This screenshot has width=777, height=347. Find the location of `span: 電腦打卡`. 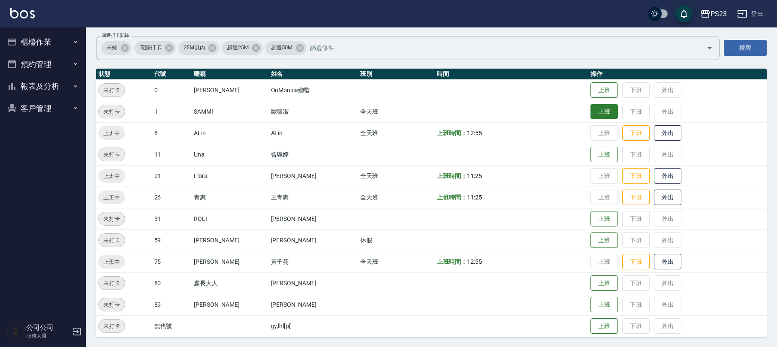

span: 電腦打卡 is located at coordinates (150, 48).